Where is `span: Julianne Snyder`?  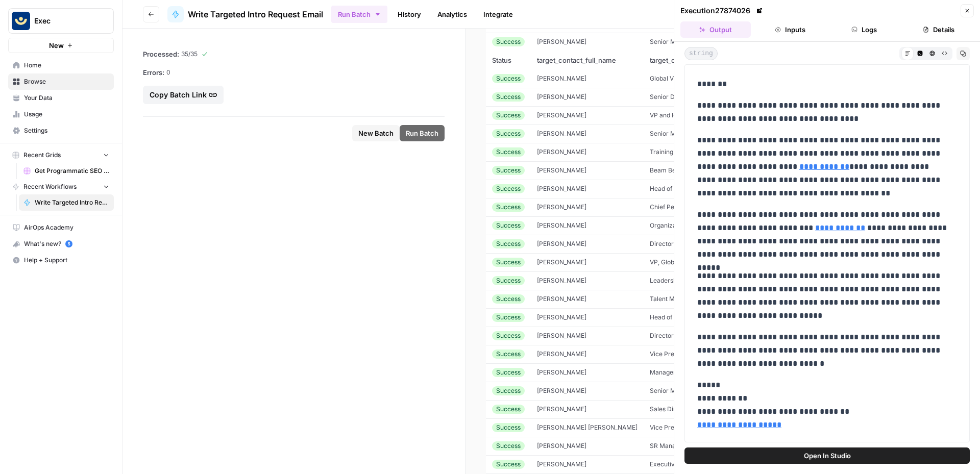
span: Julianne Snyder is located at coordinates (562, 243).